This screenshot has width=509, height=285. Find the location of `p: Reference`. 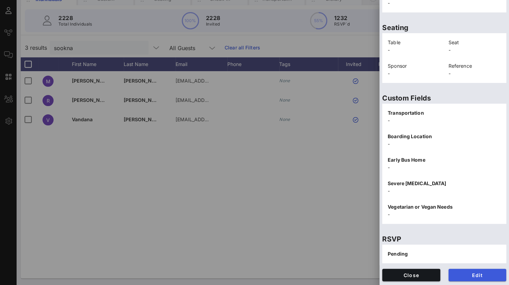

p: Reference is located at coordinates (474, 66).